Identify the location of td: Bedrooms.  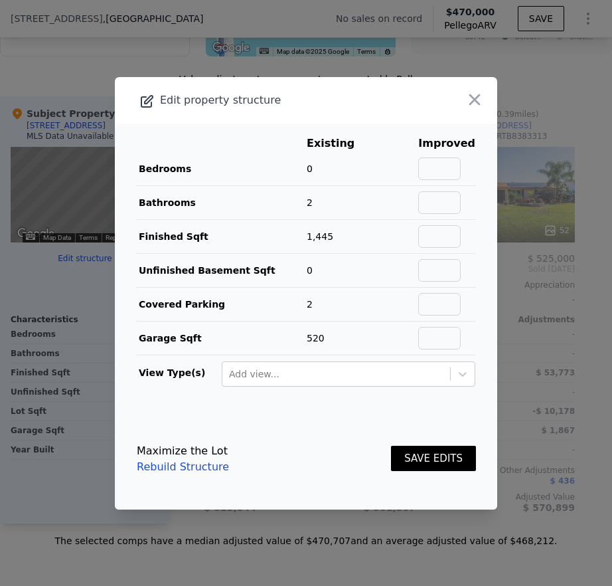
(221, 169).